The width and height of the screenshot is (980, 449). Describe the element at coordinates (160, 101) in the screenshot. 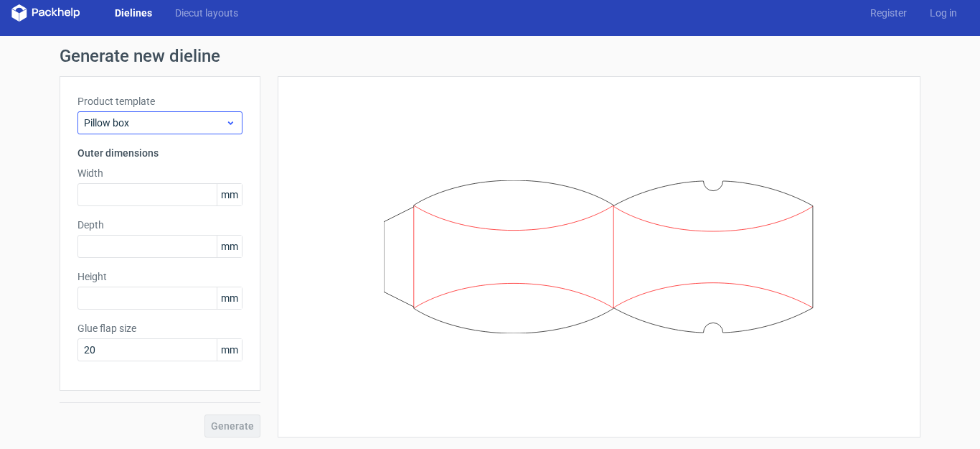

I see `label: Product template` at that location.